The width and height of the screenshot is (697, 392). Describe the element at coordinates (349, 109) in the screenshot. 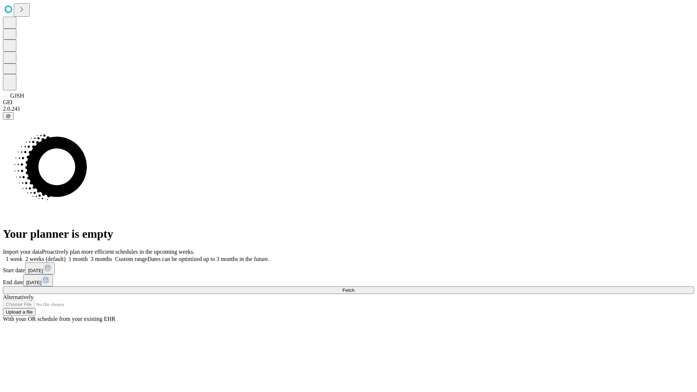

I see `div: 2.0.241` at that location.